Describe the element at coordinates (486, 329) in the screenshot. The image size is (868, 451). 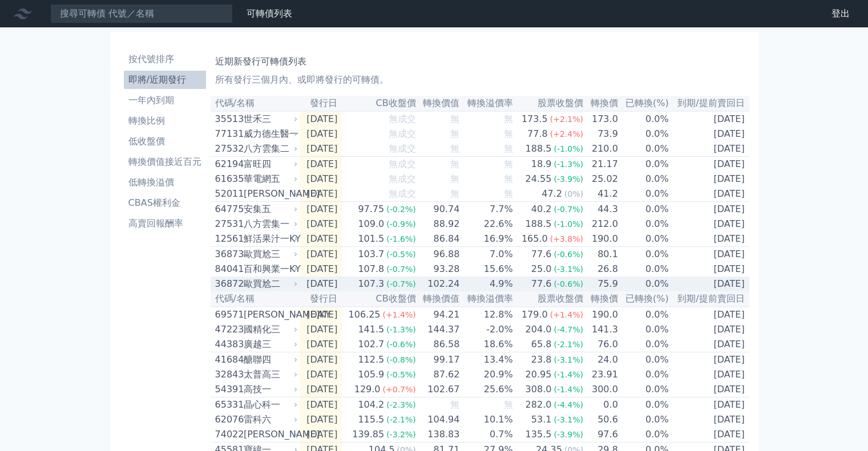
I see `td: -2.0%` at that location.